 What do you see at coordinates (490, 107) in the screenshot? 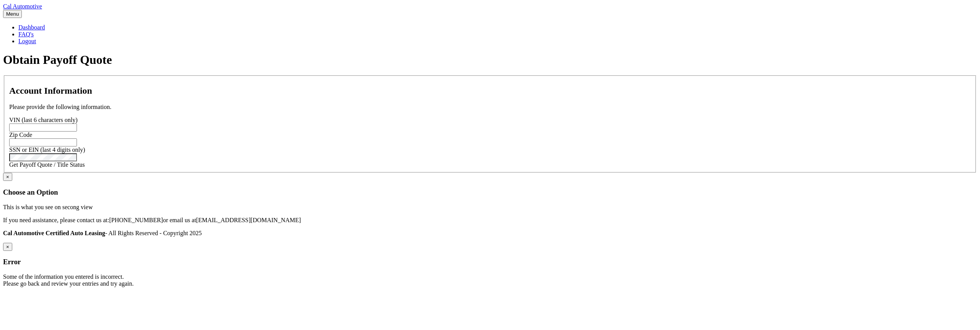
I see `p: Please provide the following information.` at bounding box center [490, 107].